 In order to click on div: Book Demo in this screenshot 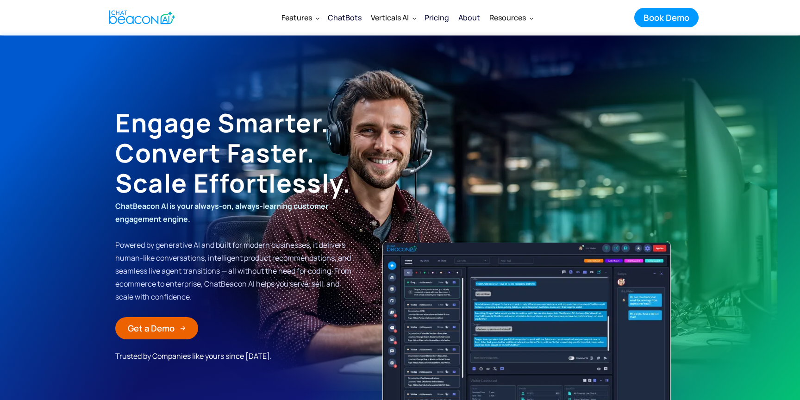, I will do `click(667, 18)`.